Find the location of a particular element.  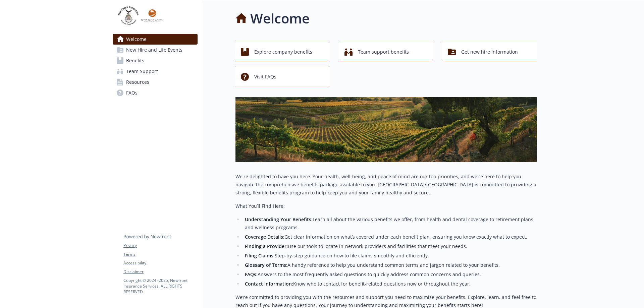

h1: Welcome is located at coordinates (279, 18).